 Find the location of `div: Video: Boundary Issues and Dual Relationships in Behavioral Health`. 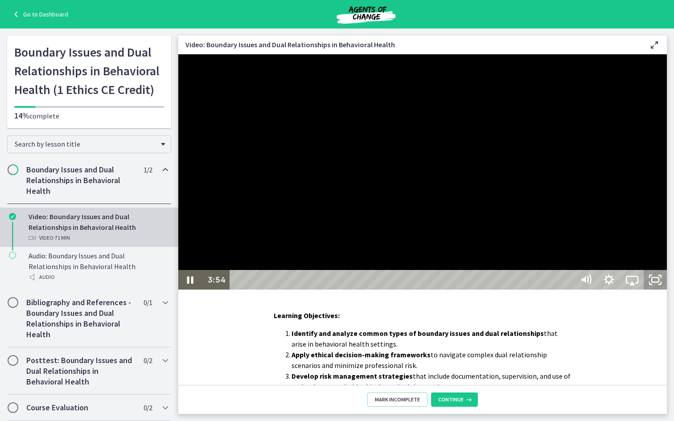

div: Video: Boundary Issues and Dual Relationships in Behavioral Health is located at coordinates (98, 227).